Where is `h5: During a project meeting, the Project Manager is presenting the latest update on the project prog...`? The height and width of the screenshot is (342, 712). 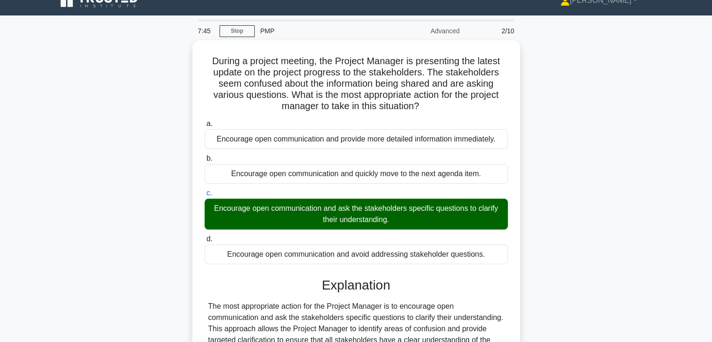 h5: During a project meeting, the Project Manager is presenting the latest update on the project prog... is located at coordinates (356, 84).